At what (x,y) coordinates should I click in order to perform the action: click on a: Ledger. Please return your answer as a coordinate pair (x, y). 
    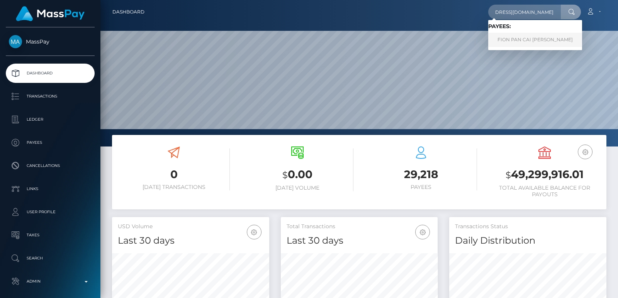
    Looking at the image, I should click on (50, 120).